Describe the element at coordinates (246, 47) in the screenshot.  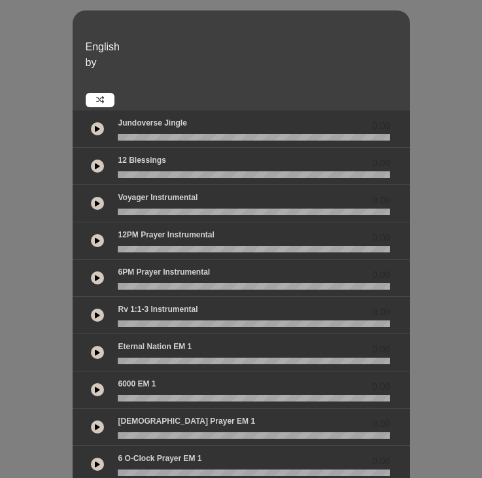
I see `p: English` at that location.